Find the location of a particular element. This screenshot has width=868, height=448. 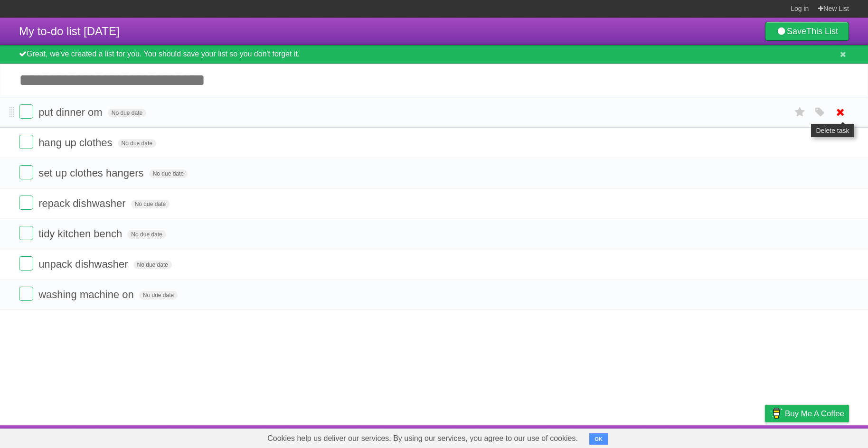

label: Star task is located at coordinates (800, 112).